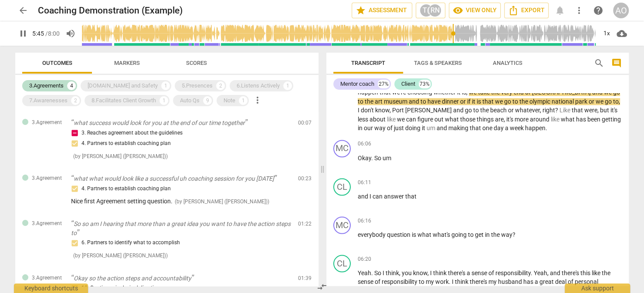 Image resolution: width=644 pixels, height=293 pixels. I want to click on span: comment, so click(617, 63).